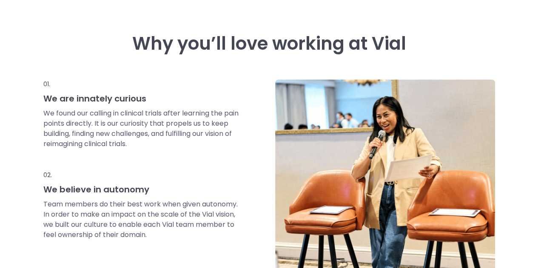 The width and height of the screenshot is (538, 268). I want to click on p: 01., so click(142, 84).